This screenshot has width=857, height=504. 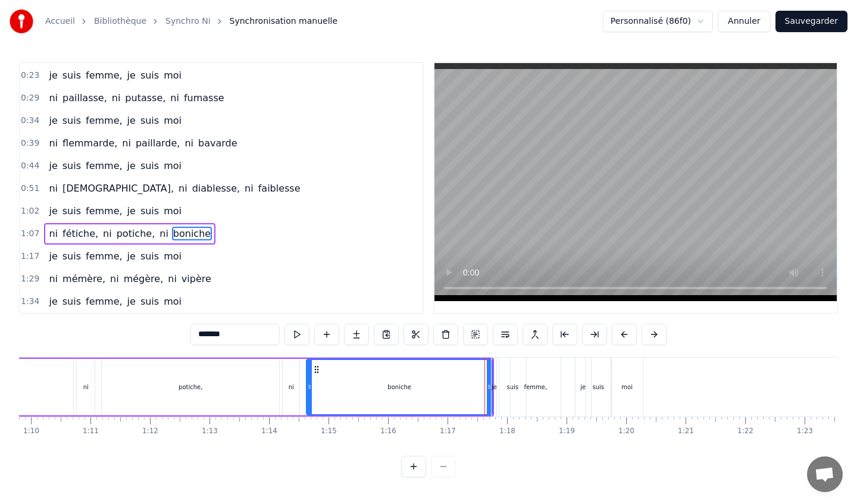 I want to click on div: 1:22, so click(x=745, y=431).